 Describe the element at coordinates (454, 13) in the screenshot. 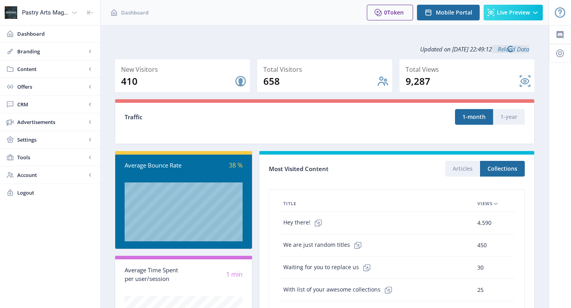

I see `span: Mobile Portal` at that location.